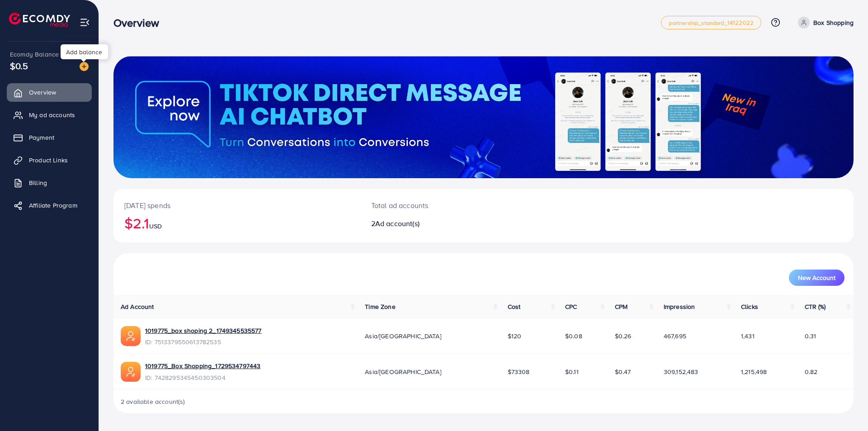  What do you see at coordinates (711, 22) in the screenshot?
I see `a: partnership_standard_14122022` at bounding box center [711, 22].